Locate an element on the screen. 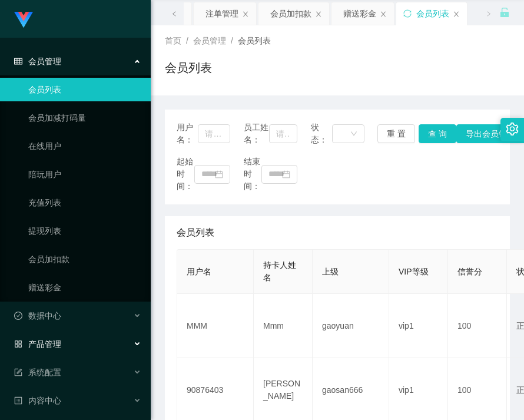 The height and width of the screenshot is (420, 524). a: 陪玩用户 is located at coordinates (85, 174).